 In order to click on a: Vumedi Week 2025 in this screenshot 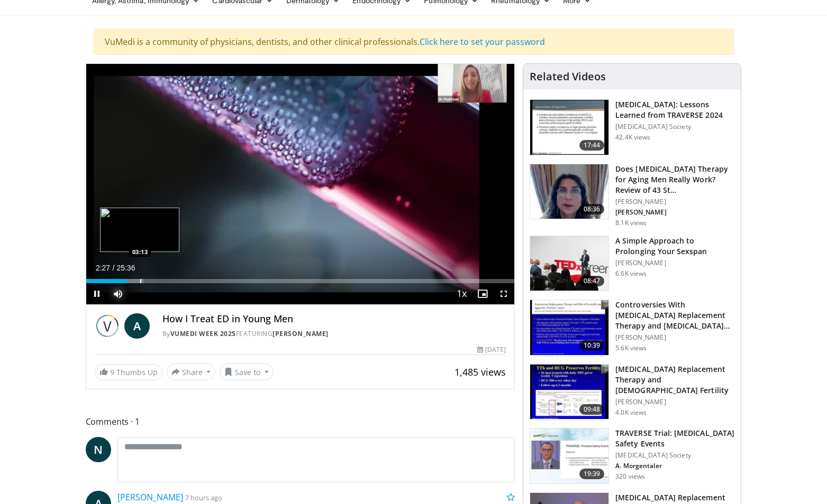, I will do `click(203, 334)`.